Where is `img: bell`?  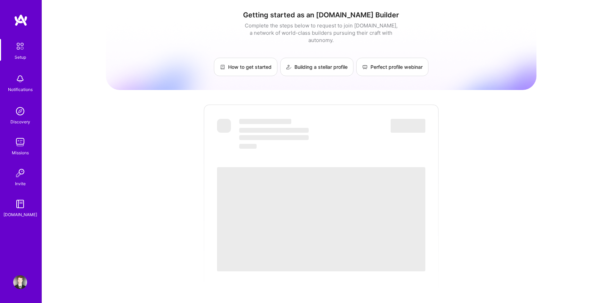
img: bell is located at coordinates (20, 79).